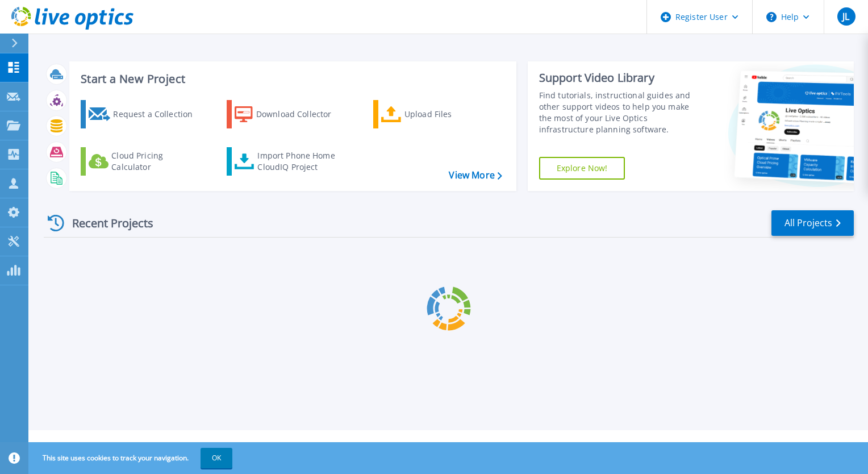 This screenshot has width=868, height=474. I want to click on span: JL, so click(846, 17).